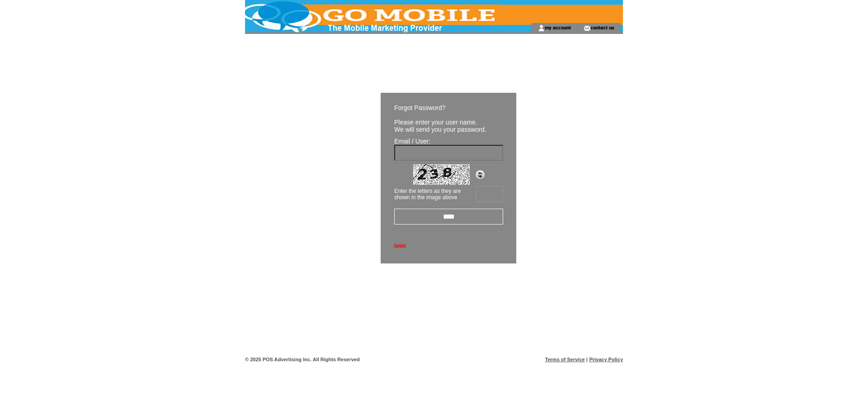  I want to click on img: Captcha.jpg, so click(441, 175).